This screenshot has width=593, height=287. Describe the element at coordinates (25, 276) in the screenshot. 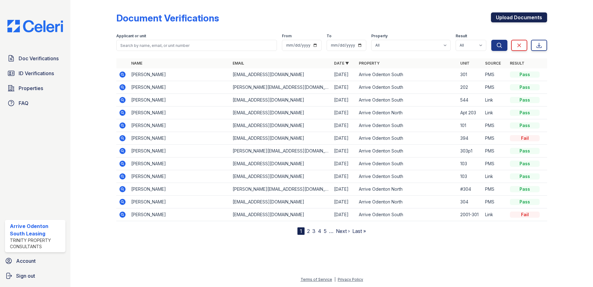

I see `span: Sign out` at that location.